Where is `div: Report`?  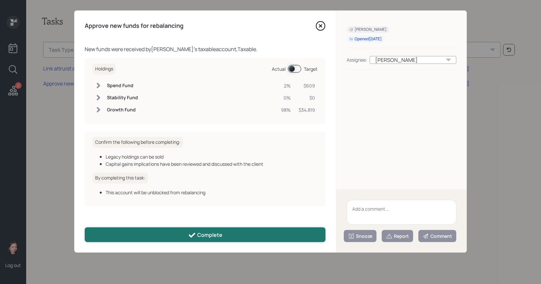
div: Report is located at coordinates (398, 236).